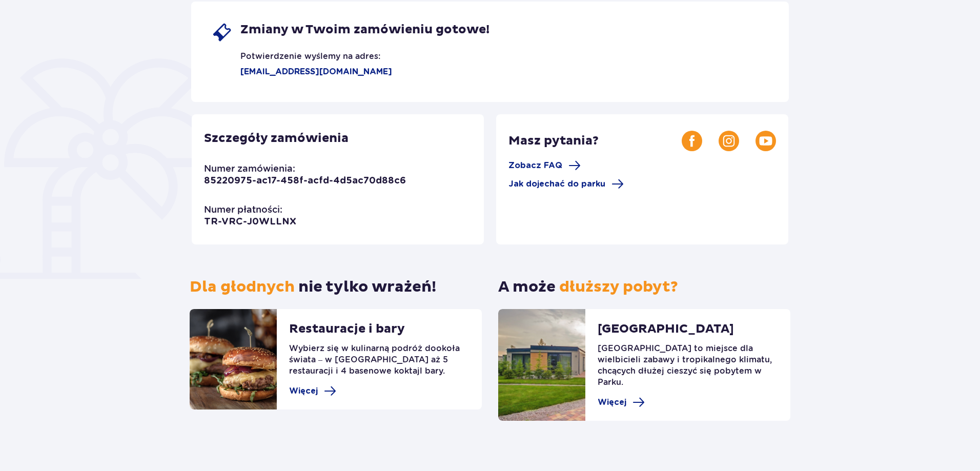  I want to click on img: restaurants, so click(234, 360).